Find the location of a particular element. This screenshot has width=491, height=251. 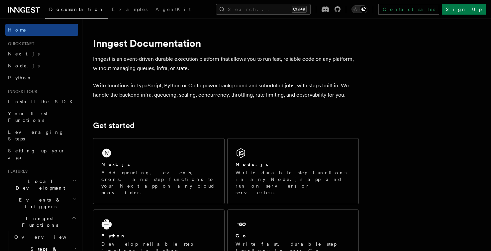

span: Next.js is located at coordinates (24, 54).